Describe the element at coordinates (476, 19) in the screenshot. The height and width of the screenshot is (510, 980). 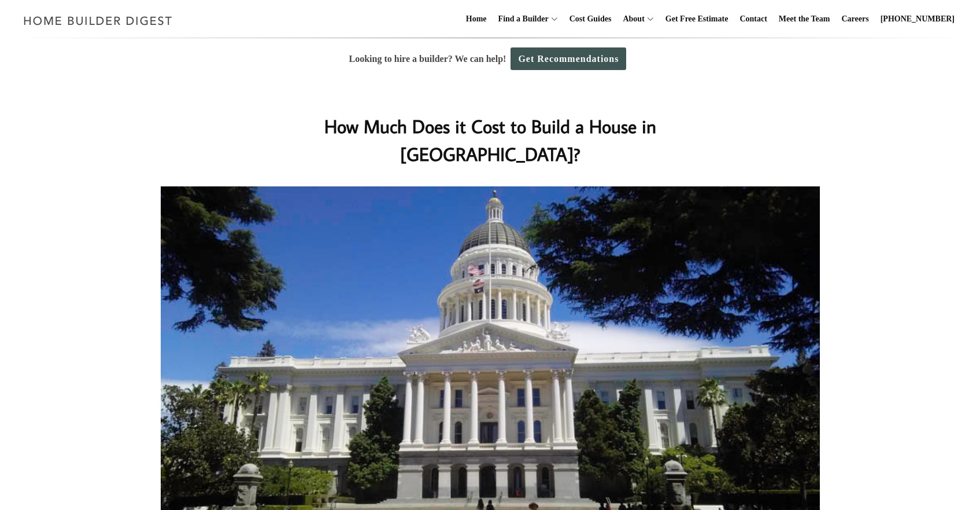
I see `a: Home` at that location.